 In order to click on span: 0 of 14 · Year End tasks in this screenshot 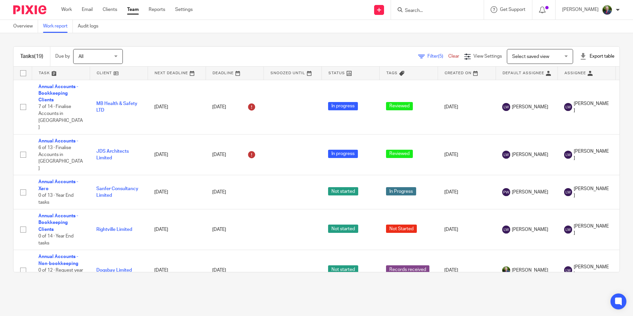, I will do `click(56, 239)`.